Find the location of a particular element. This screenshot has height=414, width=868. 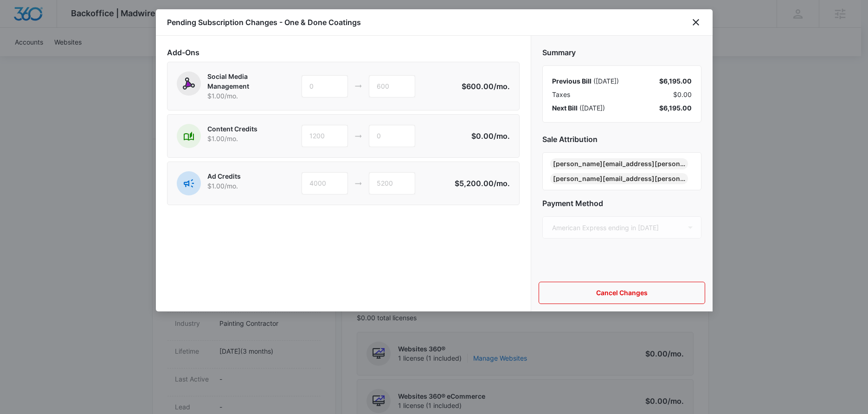

span: Previous Bill is located at coordinates (571, 81).